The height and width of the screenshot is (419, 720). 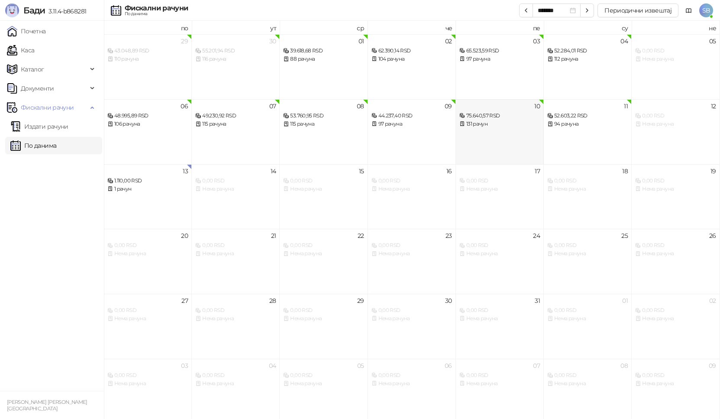 What do you see at coordinates (500, 197) in the screenshot?
I see `td: 2025-10-17` at bounding box center [500, 197].